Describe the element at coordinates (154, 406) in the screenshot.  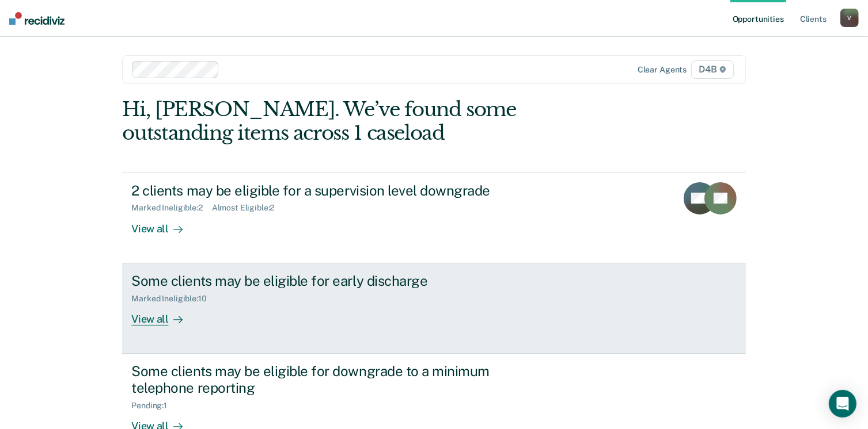
I see `div: Pending : 1` at that location.